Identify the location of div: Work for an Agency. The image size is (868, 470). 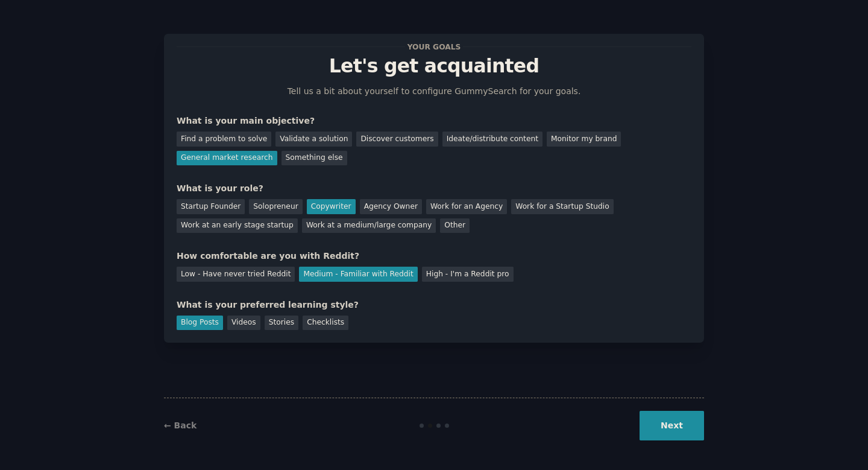
(467, 206).